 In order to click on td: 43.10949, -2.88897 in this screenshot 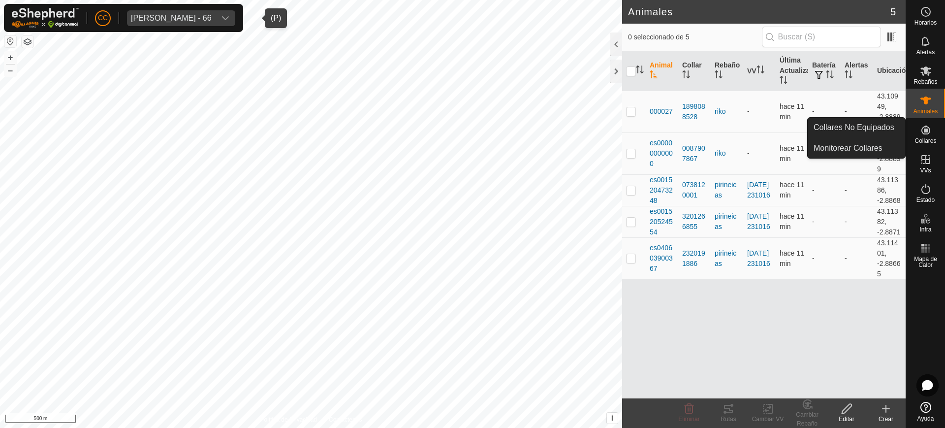, I will do `click(890, 111)`.